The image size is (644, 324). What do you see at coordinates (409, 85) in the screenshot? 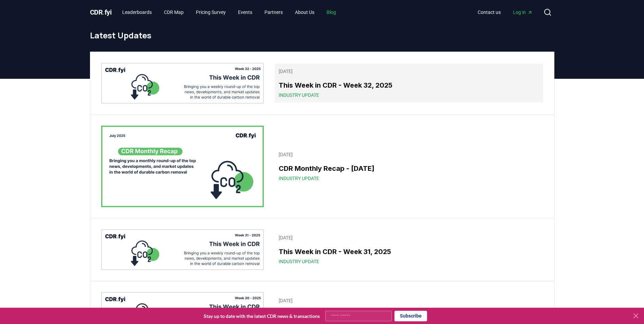
I see `h3: This Week in CDR - Week 32, 2025` at bounding box center [409, 85].